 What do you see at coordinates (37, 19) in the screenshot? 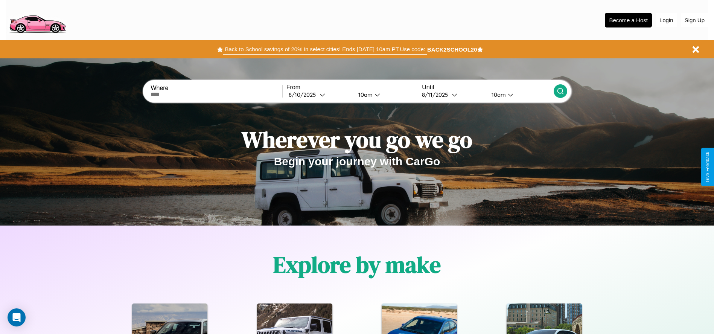
I see `img: logo` at bounding box center [37, 19].